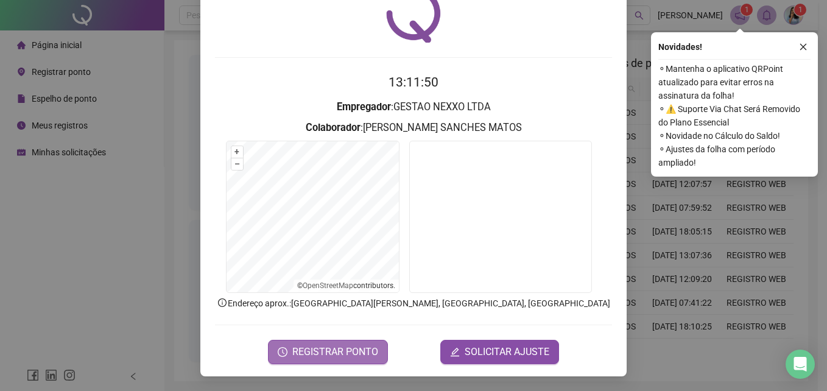 Image resolution: width=827 pixels, height=391 pixels. Describe the element at coordinates (455, 352) in the screenshot. I see `span: edit` at that location.